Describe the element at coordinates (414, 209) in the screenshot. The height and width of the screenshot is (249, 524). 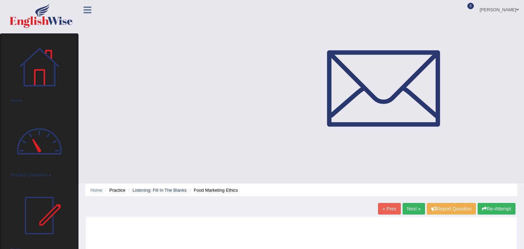
I see `a: Next »` at that location.